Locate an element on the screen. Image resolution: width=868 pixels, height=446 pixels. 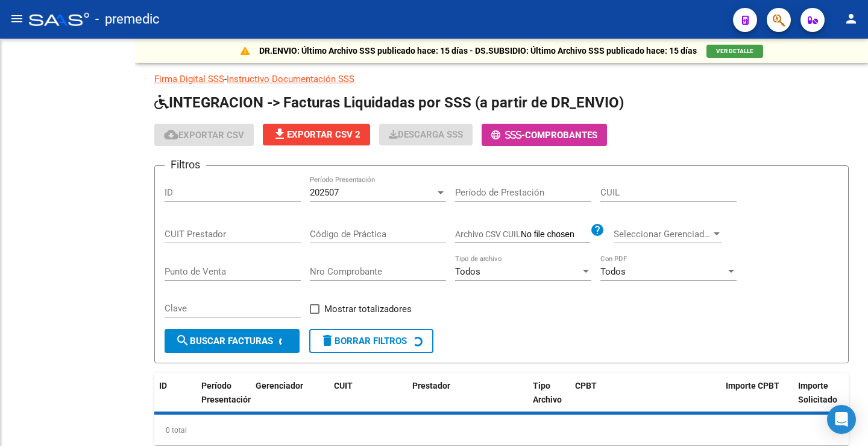
span: INTEGRACION -> Facturas Liquidadas por SSS (a partir de DR_ENVIO) is located at coordinates (389, 103).